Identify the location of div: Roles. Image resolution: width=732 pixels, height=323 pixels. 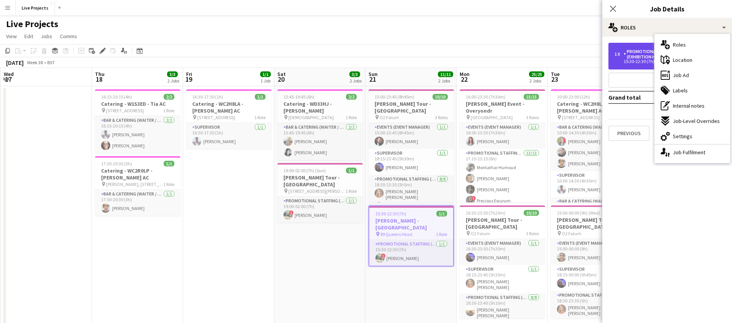
(667, 27).